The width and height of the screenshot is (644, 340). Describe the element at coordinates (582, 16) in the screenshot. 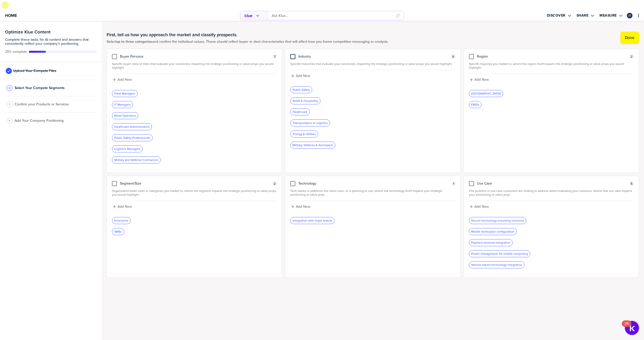

I see `label: Share` at that location.